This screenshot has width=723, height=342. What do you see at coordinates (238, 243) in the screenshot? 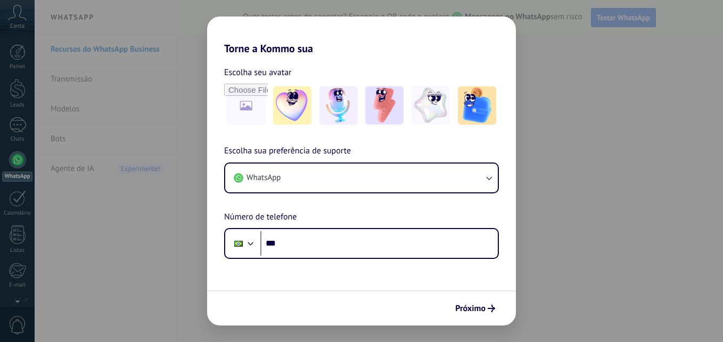
I see `div: Brazil: + 55` at bounding box center [238, 243].